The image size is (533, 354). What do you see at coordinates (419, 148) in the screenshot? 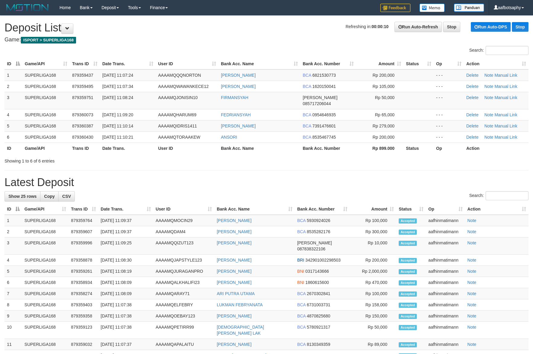
I see `th: Status` at bounding box center [419, 148].